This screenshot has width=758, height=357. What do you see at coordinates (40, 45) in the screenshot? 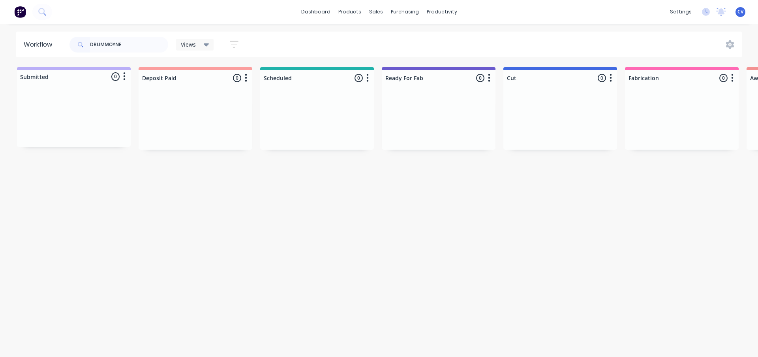
I see `div: Workflow` at bounding box center [40, 45].